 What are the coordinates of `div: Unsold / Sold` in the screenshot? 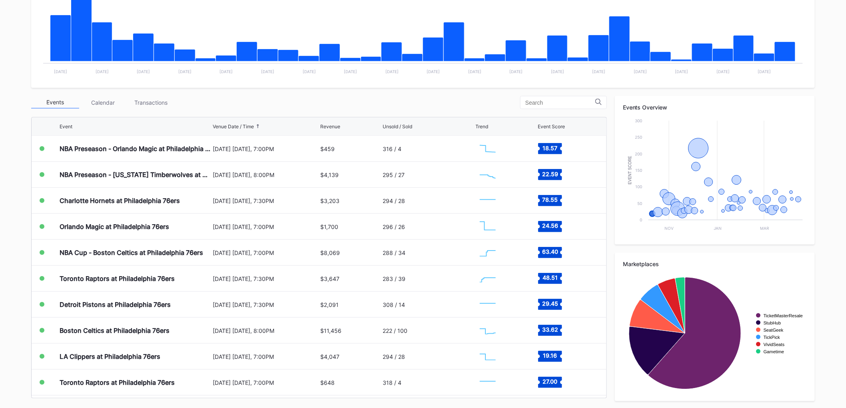 It's located at (398, 126).